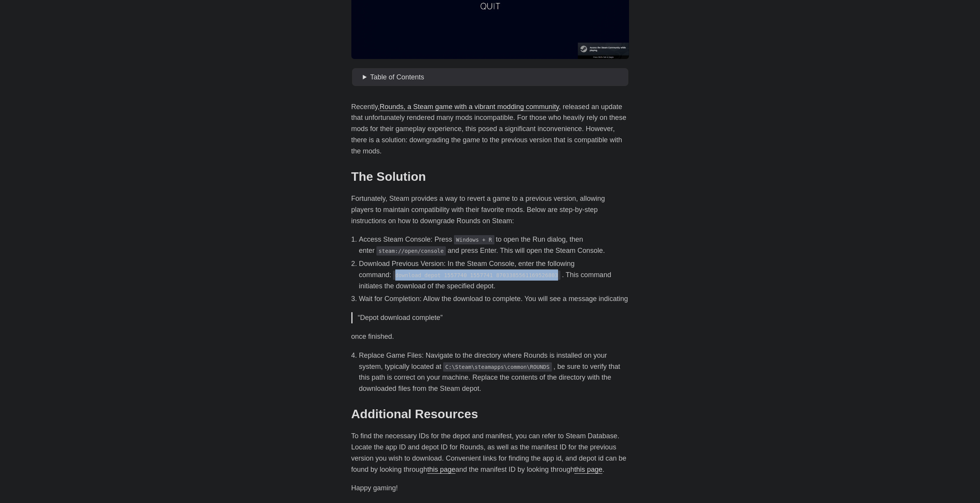 This screenshot has width=980, height=503. I want to click on p: Fortunately, Steam provides a way to revert a game to a previous version, allowing players to mai..., so click(490, 210).